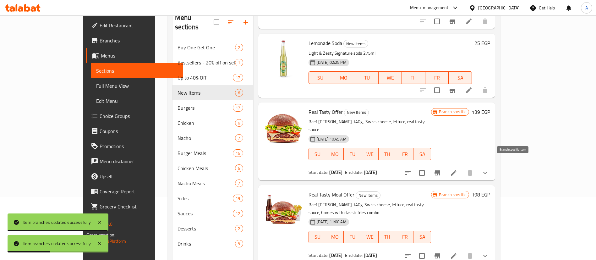 This screenshot has height=260, width=596. I want to click on div: Nacho Meals, so click(207, 183).